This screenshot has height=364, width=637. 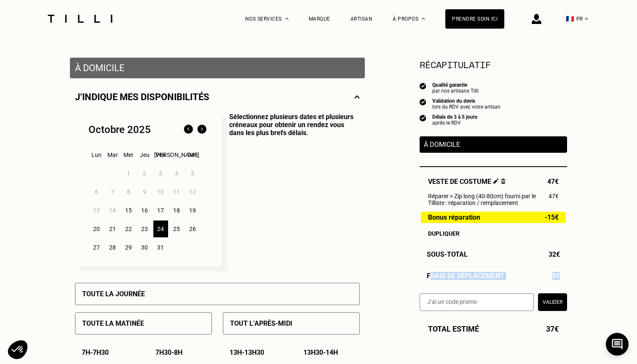 What do you see at coordinates (97, 229) in the screenshot?
I see `div: 20` at bounding box center [97, 229].